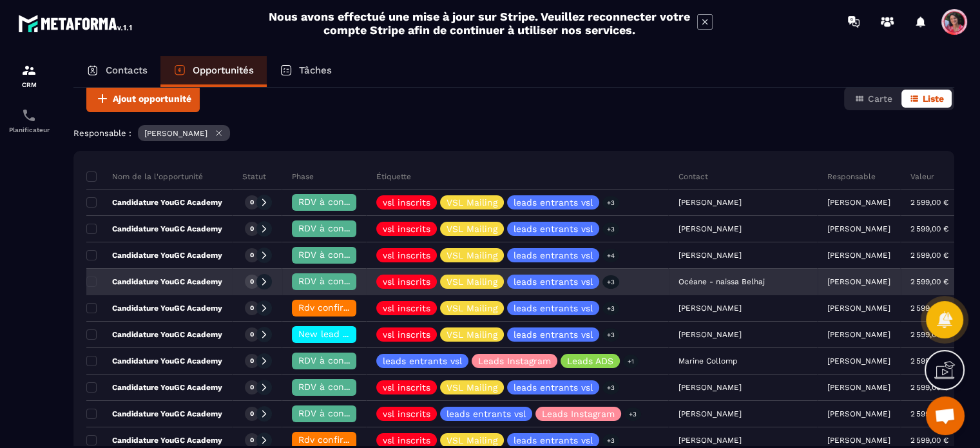 This screenshot has height=448, width=980. What do you see at coordinates (611, 255) in the screenshot?
I see `p: +4` at bounding box center [611, 255].